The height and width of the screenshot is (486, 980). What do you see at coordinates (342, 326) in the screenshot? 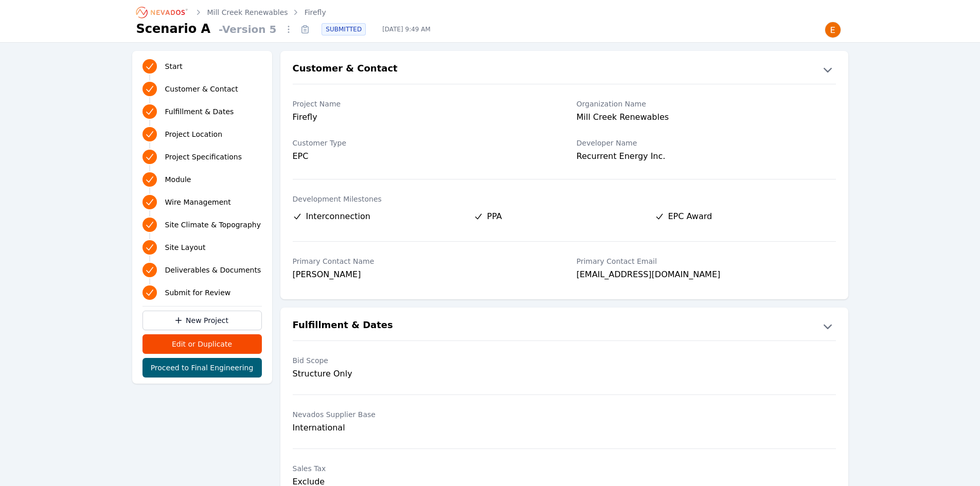
I see `h2: Fulfillment & Dates` at bounding box center [342, 326].